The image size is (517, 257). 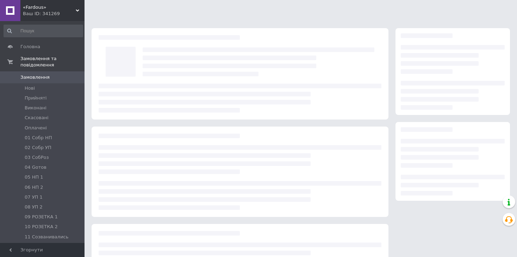 I want to click on span: Скасовані, so click(x=37, y=118).